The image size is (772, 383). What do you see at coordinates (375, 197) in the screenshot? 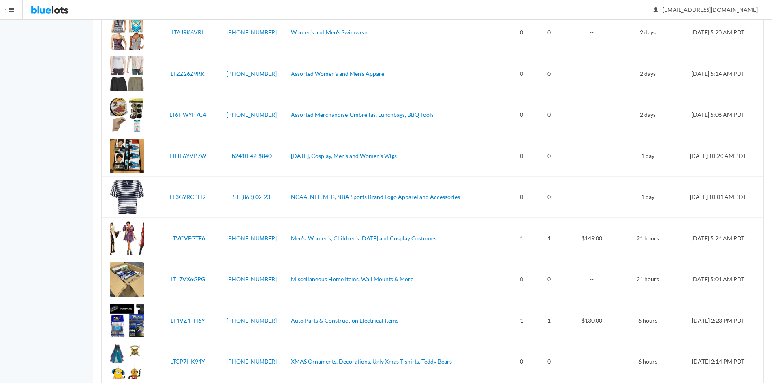
I see `a: NCAA, NFL, MLB, NBA Sports Brand Logo Apparel and Accessories` at bounding box center [375, 197].